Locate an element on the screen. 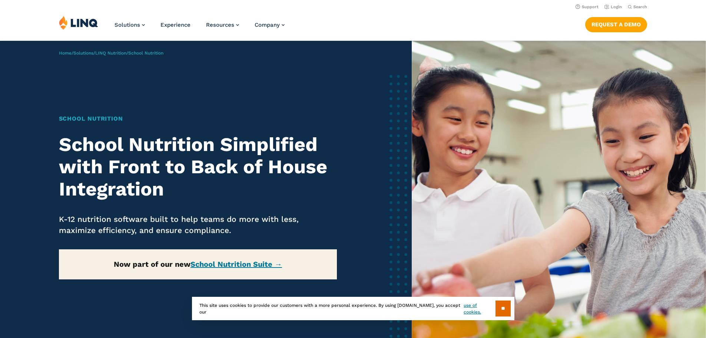 The image size is (706, 338). a: School Nutrition Suite → is located at coordinates (236, 264).